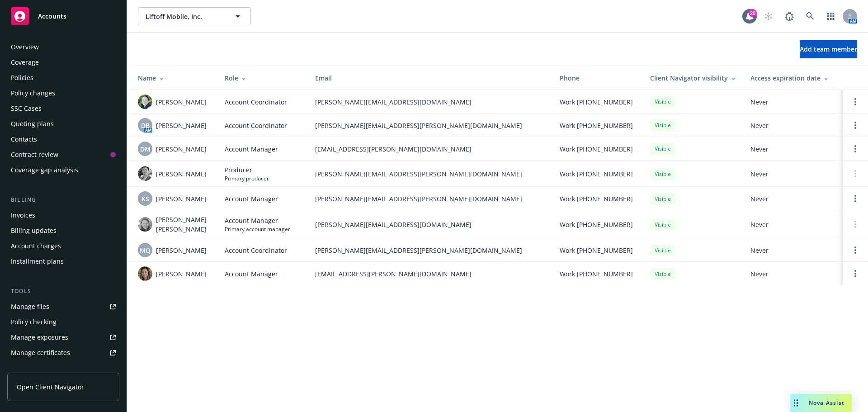 The image size is (868, 412). Describe the element at coordinates (22, 78) in the screenshot. I see `div: Policies` at that location.